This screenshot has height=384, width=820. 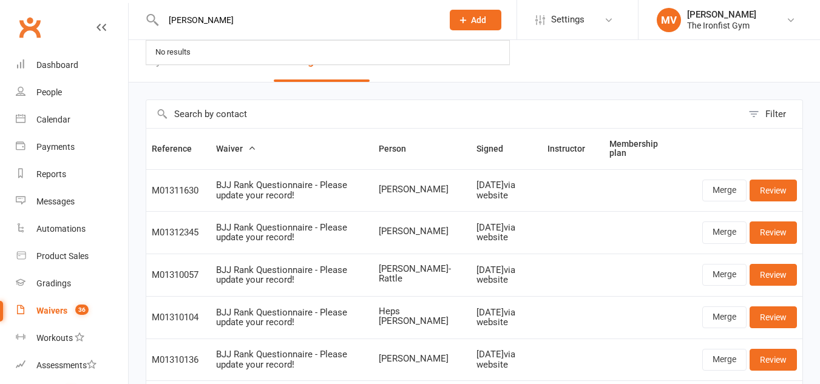 What do you see at coordinates (236, 149) in the screenshot?
I see `button: Waiver` at bounding box center [236, 149].